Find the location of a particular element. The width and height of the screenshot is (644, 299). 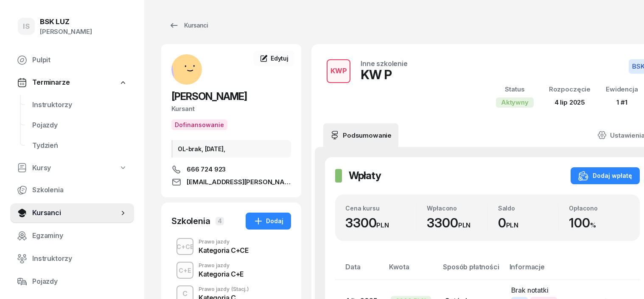

span: 4 lip 2025 is located at coordinates (570, 102).